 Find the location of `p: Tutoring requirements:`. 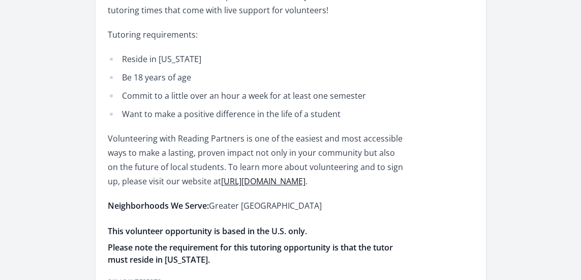

p: Tutoring requirements: is located at coordinates (256, 35).